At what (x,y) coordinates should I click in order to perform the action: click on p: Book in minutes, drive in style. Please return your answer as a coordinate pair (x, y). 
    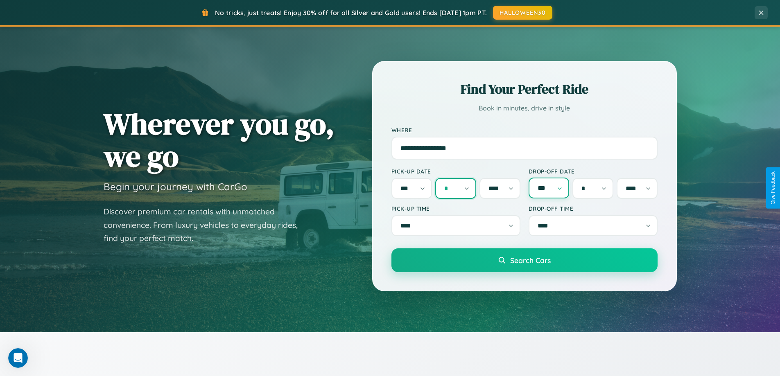
    Looking at the image, I should click on (524, 108).